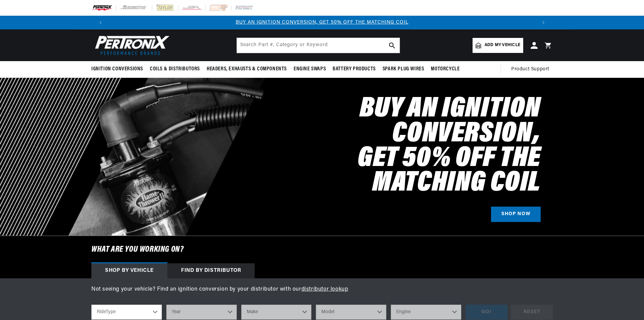  I want to click on summary: Headers, Exhausts & Components, so click(247, 69).